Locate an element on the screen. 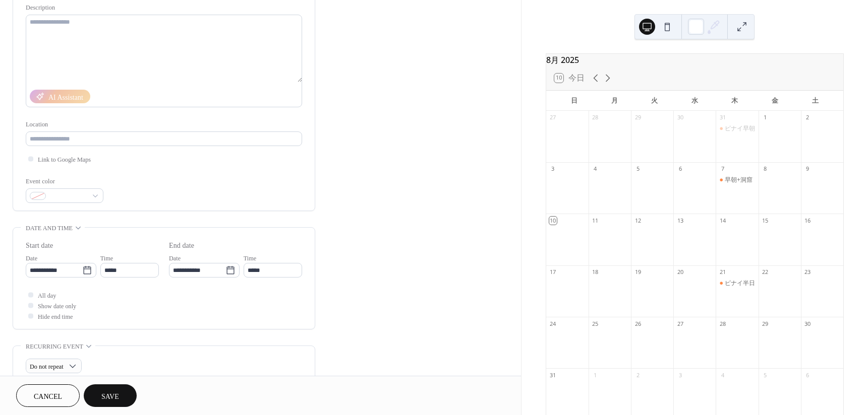 This screenshot has height=415, width=868. div: 15 is located at coordinates (765, 220).